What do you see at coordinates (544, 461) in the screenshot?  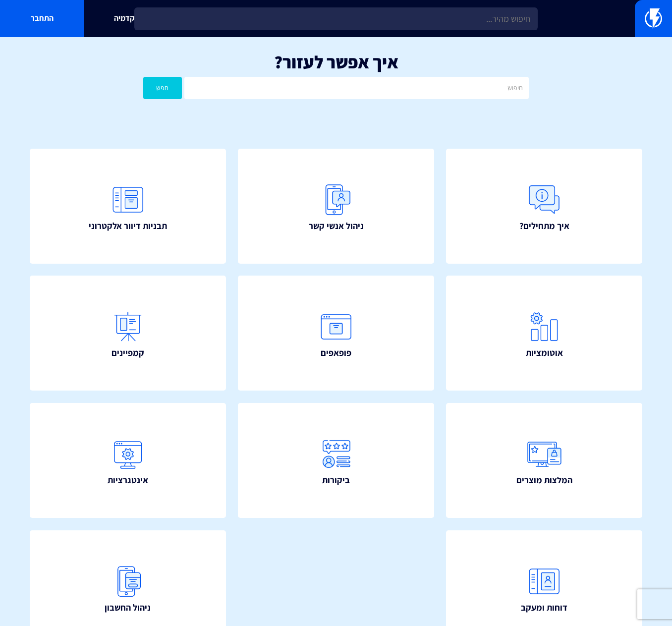 I see `a: המלצות מוצרים` at bounding box center [544, 461].